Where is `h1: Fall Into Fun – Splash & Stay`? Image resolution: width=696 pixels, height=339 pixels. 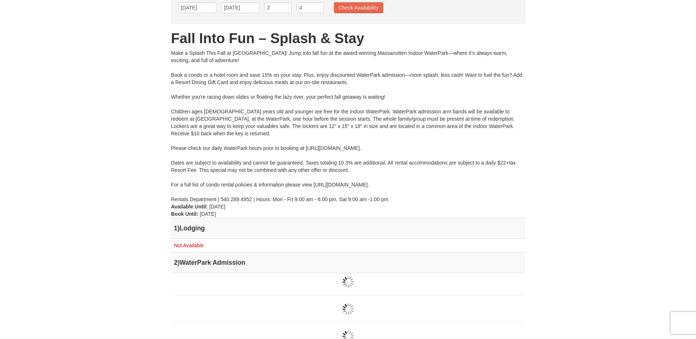
h1: Fall Into Fun – Splash & Stay is located at coordinates (348, 38).